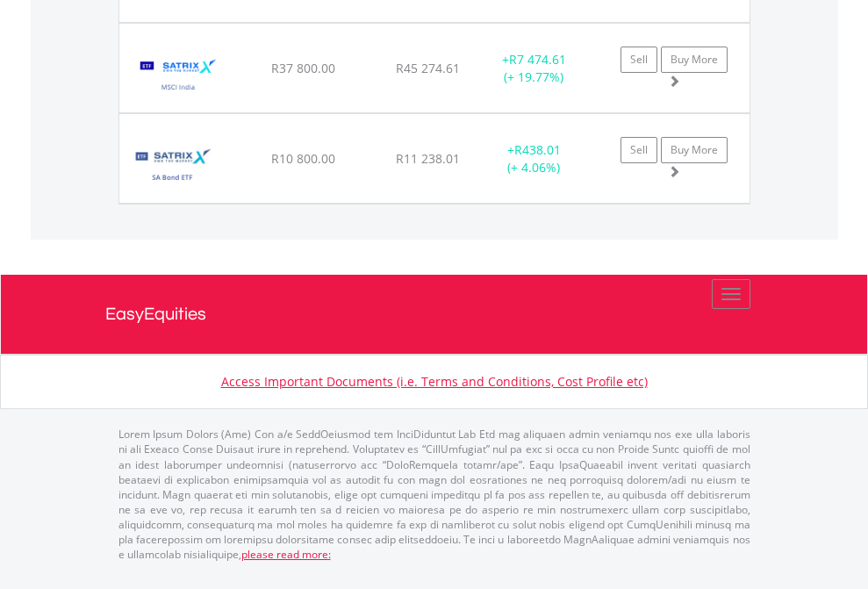  What do you see at coordinates (534, 159) in the screenshot?
I see `div: + (+ 4.06%)` at bounding box center [534, 159].